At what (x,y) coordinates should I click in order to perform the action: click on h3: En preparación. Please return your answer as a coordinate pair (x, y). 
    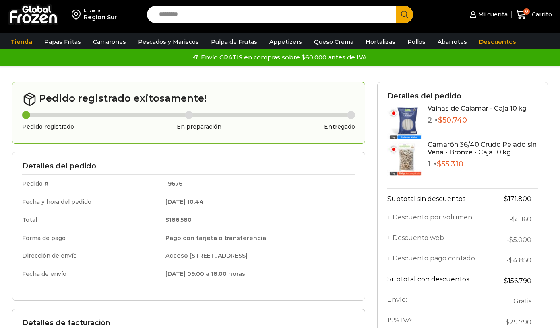
    Looking at the image, I should click on (199, 127).